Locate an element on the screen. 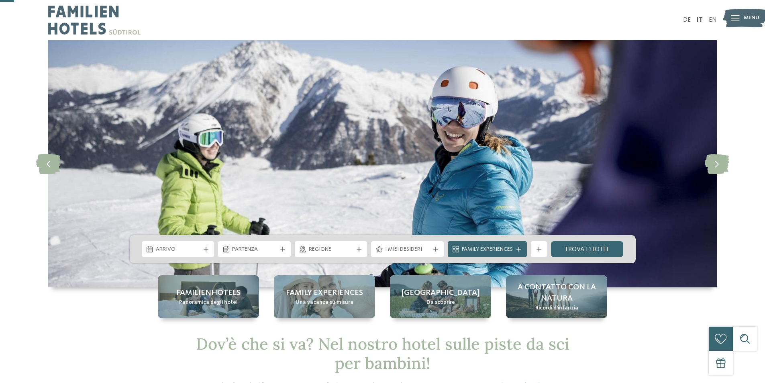 This screenshot has width=765, height=383. a: Hotel sulle piste da sci per bambini: divertimento senza confini A contatto con la natura Ricordi... is located at coordinates (557, 296).